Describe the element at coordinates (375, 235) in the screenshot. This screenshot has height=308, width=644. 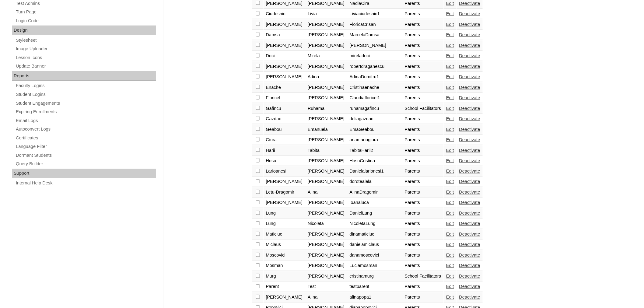
I see `td: dinamaticiuc` at that location.